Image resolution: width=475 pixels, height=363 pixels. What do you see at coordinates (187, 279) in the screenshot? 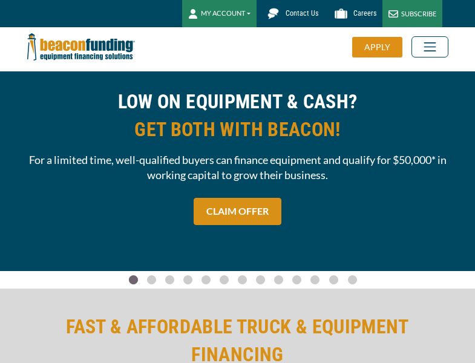
I see `a: Go To Slide 3` at bounding box center [187, 279].